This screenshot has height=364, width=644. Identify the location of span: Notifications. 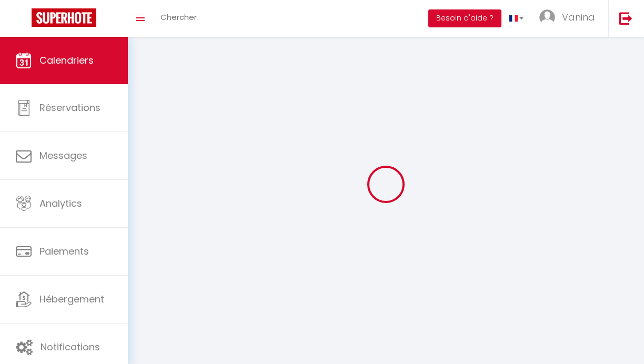
(70, 347).